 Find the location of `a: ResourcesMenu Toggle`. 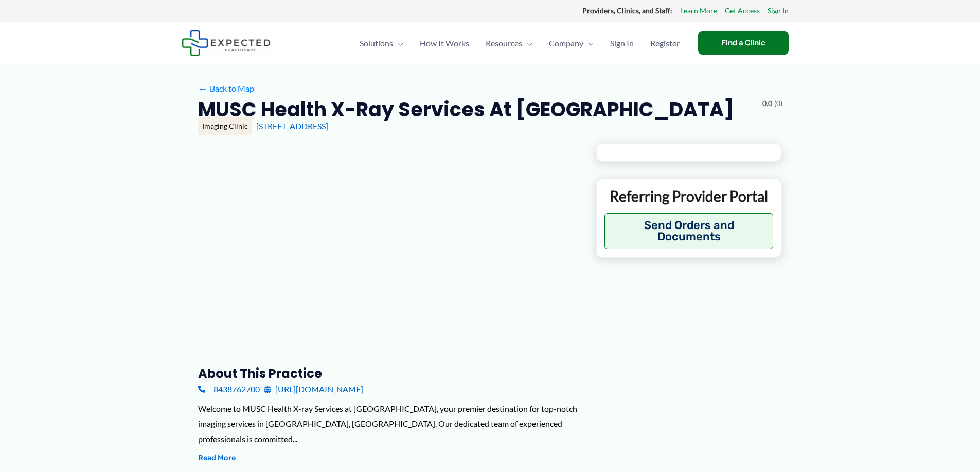

a: ResourcesMenu Toggle is located at coordinates (509, 44).